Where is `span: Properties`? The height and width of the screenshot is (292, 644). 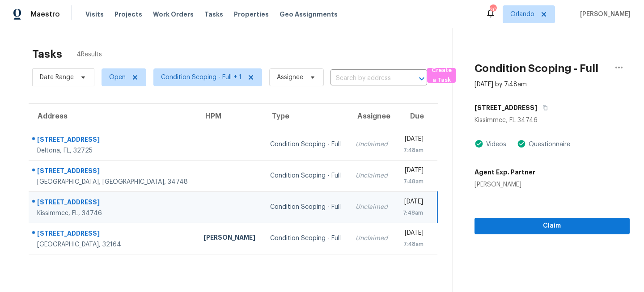
span: Properties is located at coordinates (252, 14).